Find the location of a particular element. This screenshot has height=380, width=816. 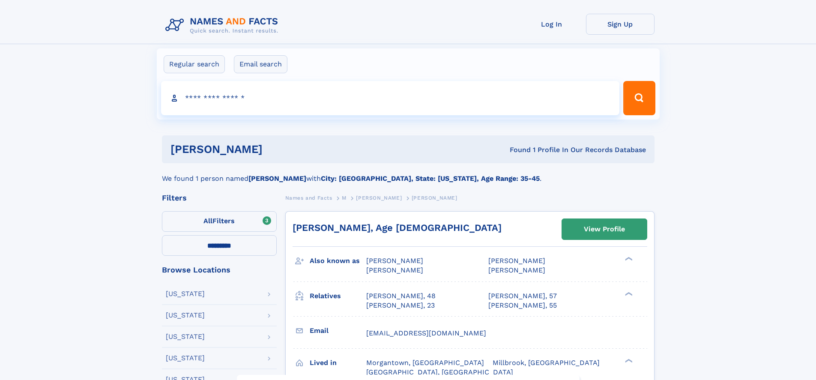

a: Sign Up is located at coordinates (620, 24).